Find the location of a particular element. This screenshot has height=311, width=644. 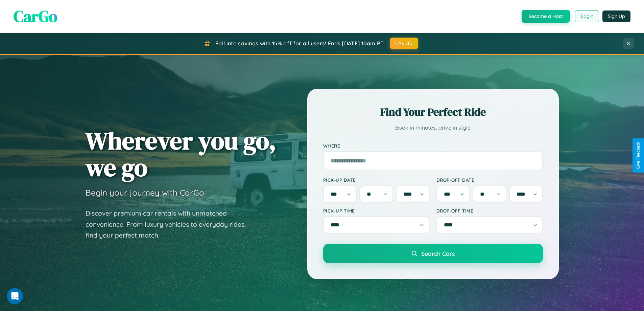

span: CarGo is located at coordinates (35, 16).